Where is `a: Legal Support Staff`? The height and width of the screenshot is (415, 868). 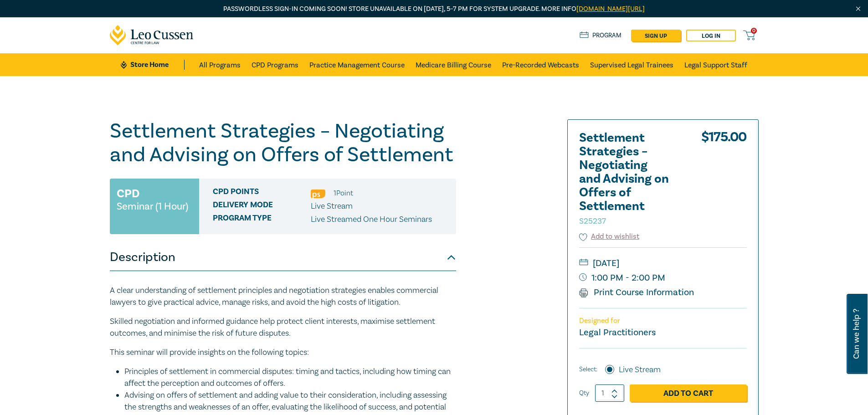
a: Legal Support Staff is located at coordinates (716, 64).